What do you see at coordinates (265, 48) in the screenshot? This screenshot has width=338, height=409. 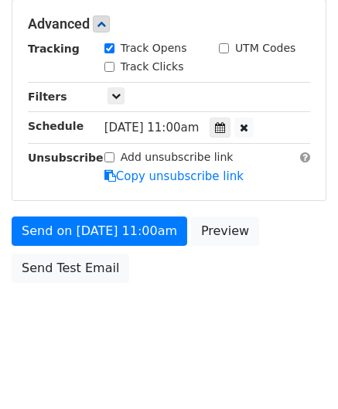 I see `label: UTM Codes` at bounding box center [265, 48].